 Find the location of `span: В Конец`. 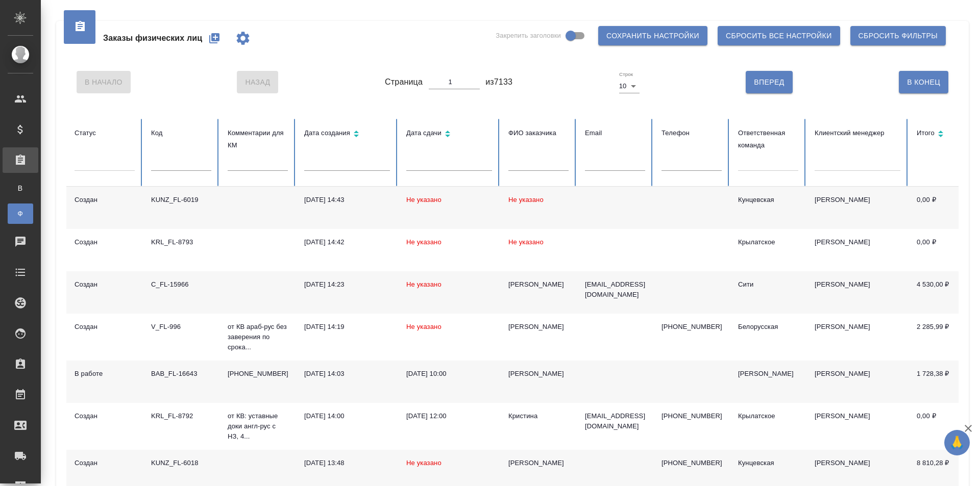

span: В Конец is located at coordinates (923, 82).